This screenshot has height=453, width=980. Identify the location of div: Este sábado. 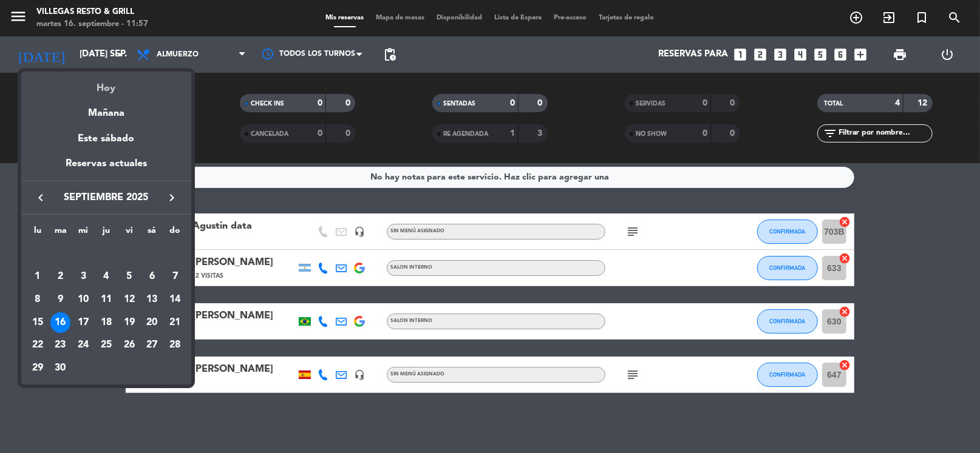
(107, 139).